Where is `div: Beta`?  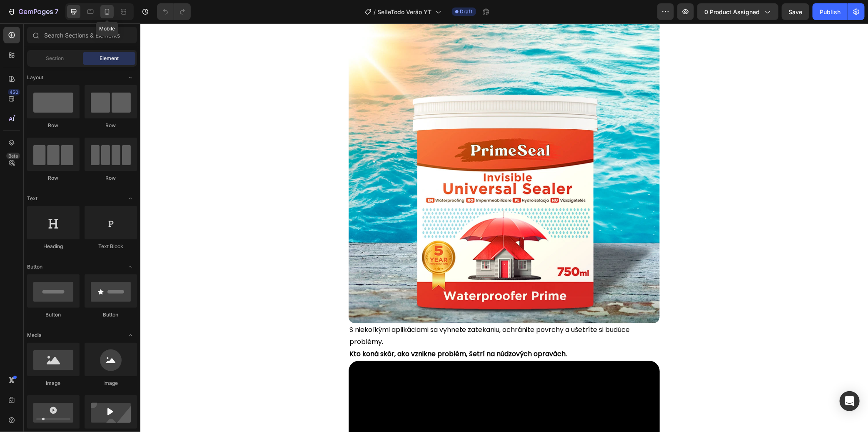 div: Beta is located at coordinates (13, 156).